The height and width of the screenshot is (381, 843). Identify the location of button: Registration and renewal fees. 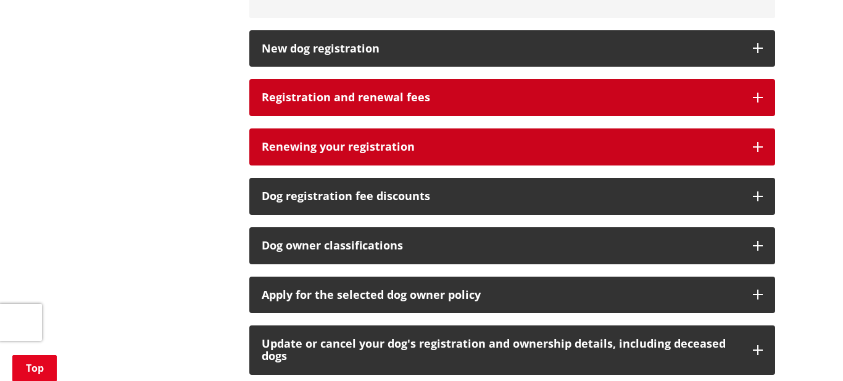
(512, 97).